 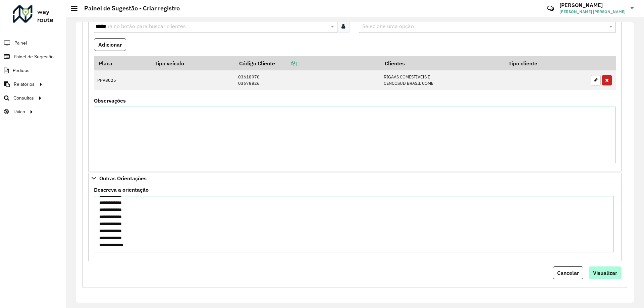 I want to click on h2: Painel de Sugestão - Criar registro, so click(x=128, y=8).